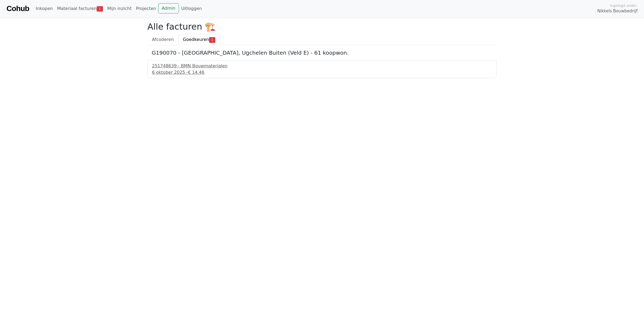 Image resolution: width=644 pixels, height=311 pixels. I want to click on a: Projecten, so click(146, 9).